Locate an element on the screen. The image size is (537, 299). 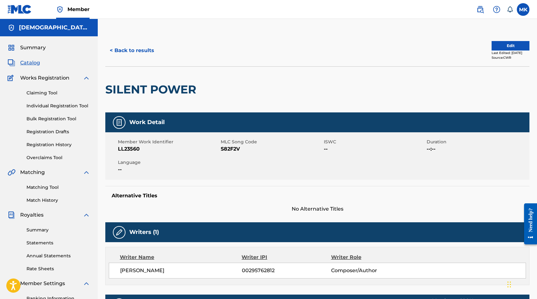
a: Individual Registration Tool is located at coordinates (58, 106).